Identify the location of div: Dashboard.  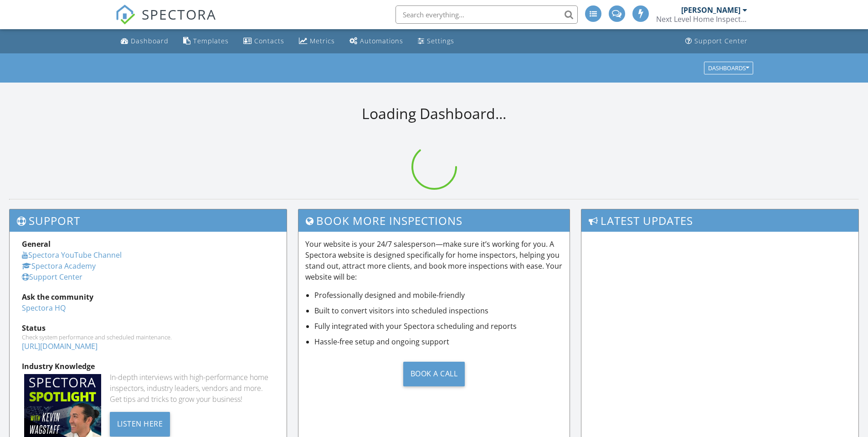
(150, 40).